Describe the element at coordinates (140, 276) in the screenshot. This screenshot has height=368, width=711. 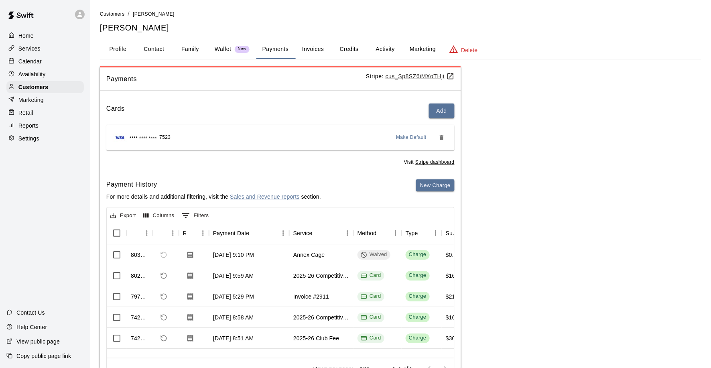
I see `div: 802087` at that location.